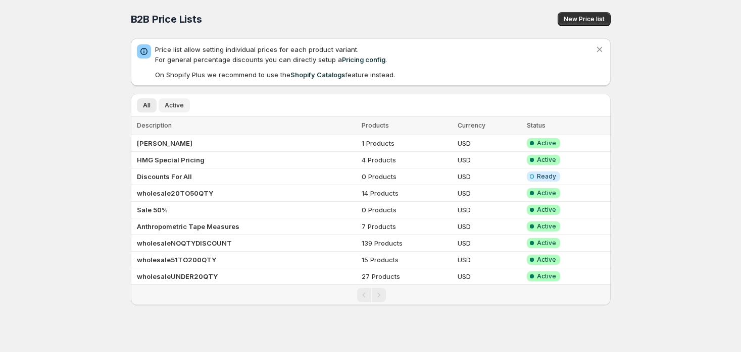 The height and width of the screenshot is (352, 741). What do you see at coordinates (406, 260) in the screenshot?
I see `td: 15 Products` at bounding box center [406, 260].